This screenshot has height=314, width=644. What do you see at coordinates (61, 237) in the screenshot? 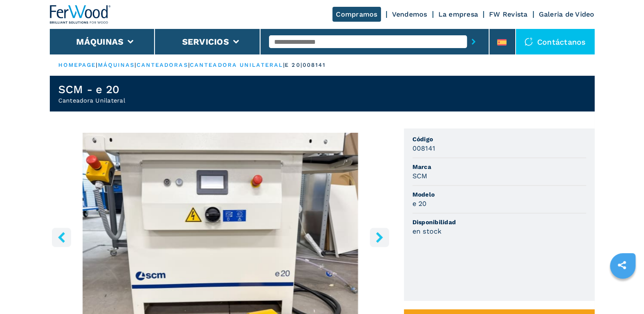
I see `button: left-button` at bounding box center [61, 237].